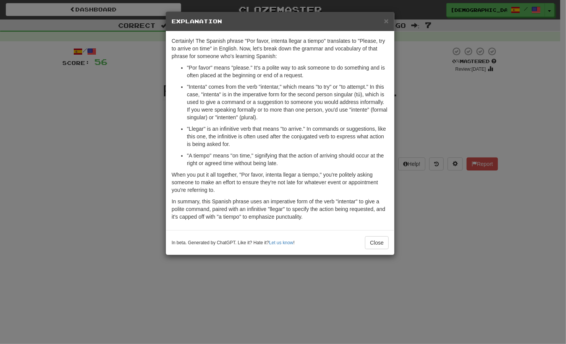 This screenshot has width=566, height=344. Describe the element at coordinates (288, 71) in the screenshot. I see `p: "Por favor" means "please." It's a polite way to ask someone to do something and is often placed ...` at that location.